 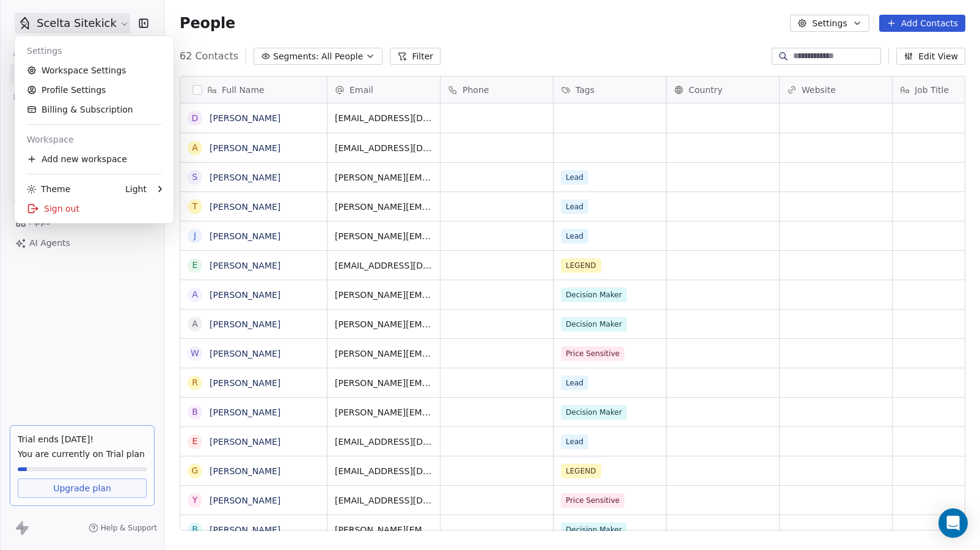 What do you see at coordinates (94, 159) in the screenshot?
I see `div: Add new workspace` at bounding box center [94, 159].